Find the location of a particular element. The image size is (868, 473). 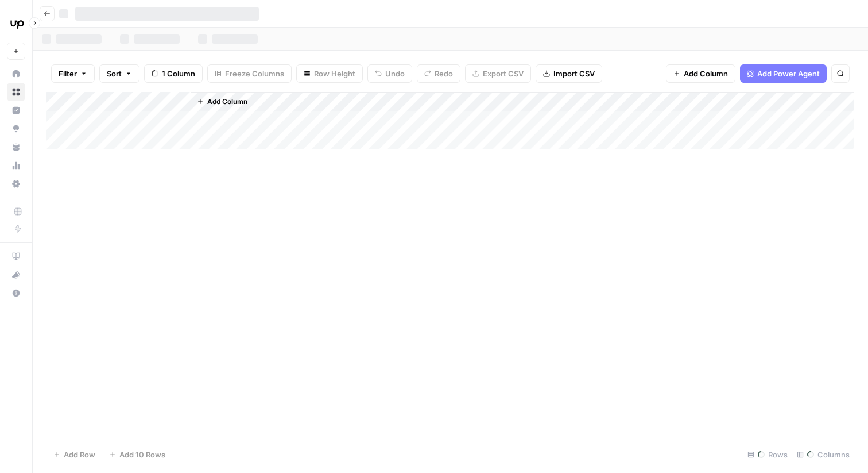

button: Help + Support is located at coordinates (16, 293).